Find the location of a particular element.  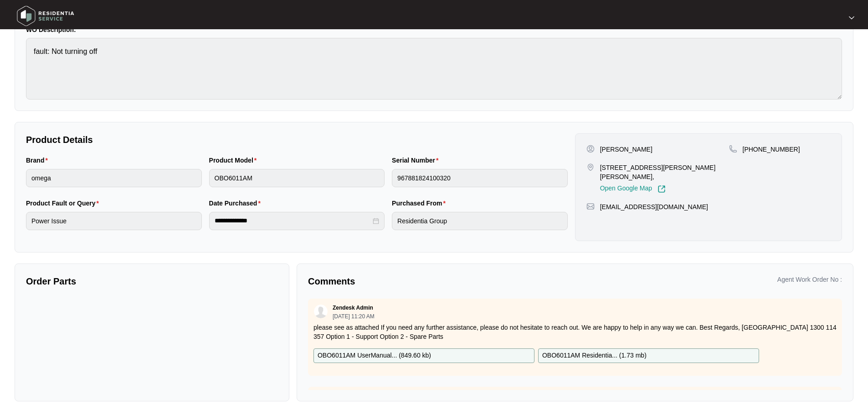

p: please see as attached If you need any further assistance, please do not hesitate to reach out. W... is located at coordinates (576, 332).